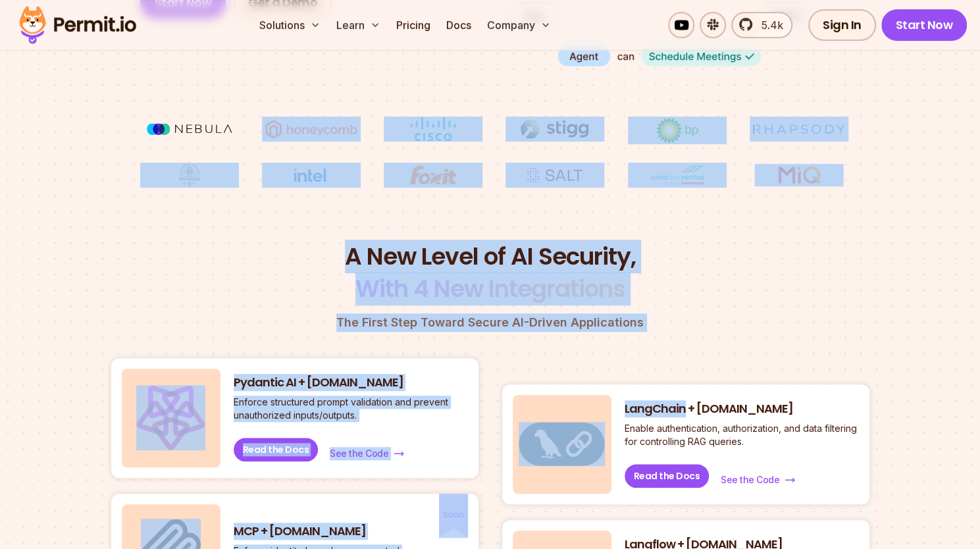 The height and width of the screenshot is (549, 980). What do you see at coordinates (358, 25) in the screenshot?
I see `button: Learn` at bounding box center [358, 25].